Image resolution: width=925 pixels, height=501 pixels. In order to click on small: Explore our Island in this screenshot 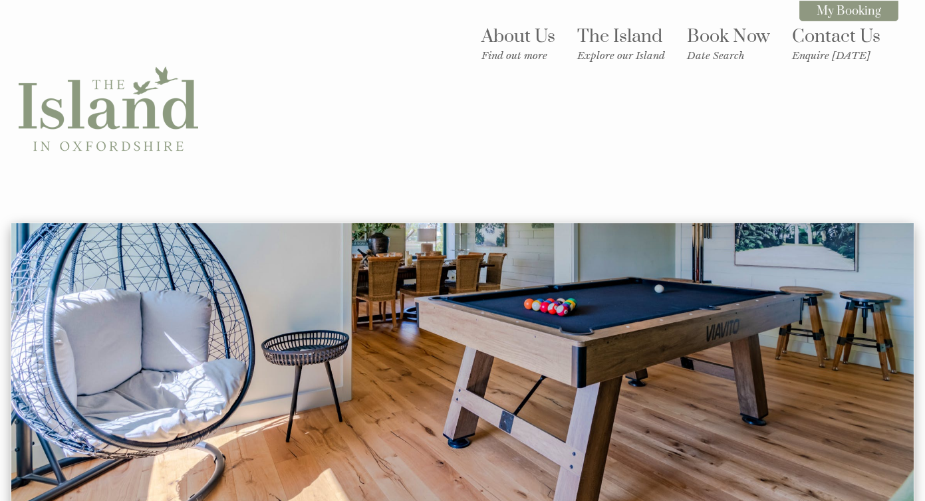, I will do `click(621, 55)`.